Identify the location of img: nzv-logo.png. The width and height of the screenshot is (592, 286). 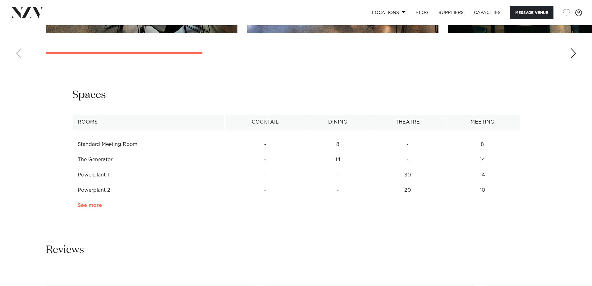
(27, 12).